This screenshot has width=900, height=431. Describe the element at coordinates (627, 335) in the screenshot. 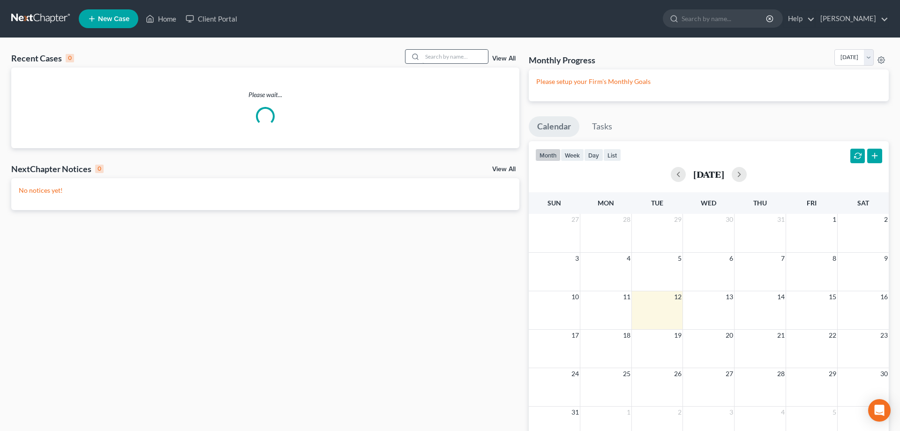

I see `span: 18` at that location.